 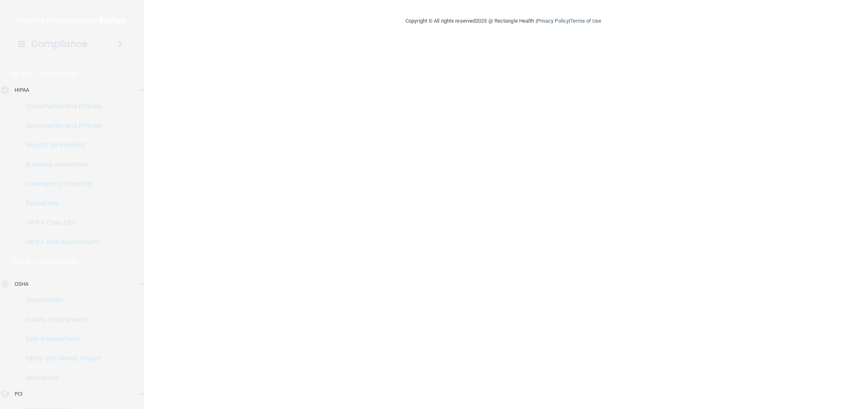 I want to click on p: HIPAA Risk Assessment, so click(x=60, y=242).